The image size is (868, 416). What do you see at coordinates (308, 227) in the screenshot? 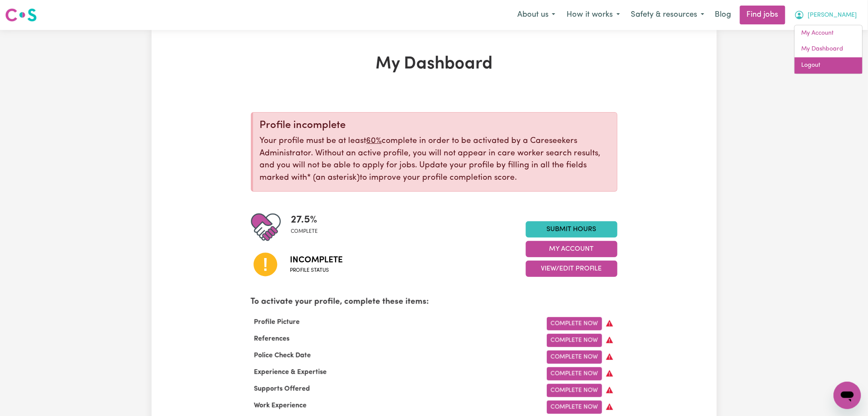
I see `div: Profile completeness: 27.5%` at bounding box center [308, 227].